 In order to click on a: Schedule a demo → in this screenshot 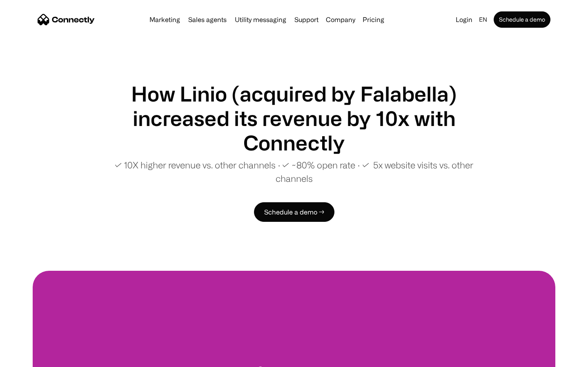, I will do `click(294, 212)`.